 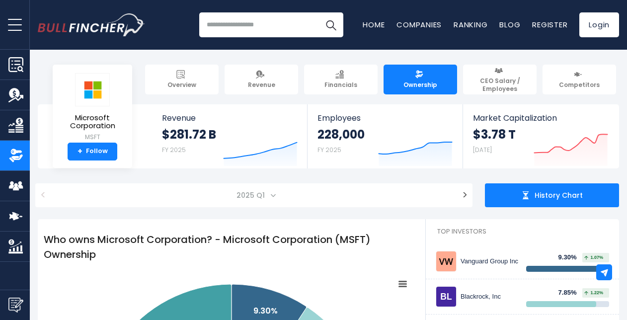 I want to click on div: 9.30%, so click(x=571, y=257).